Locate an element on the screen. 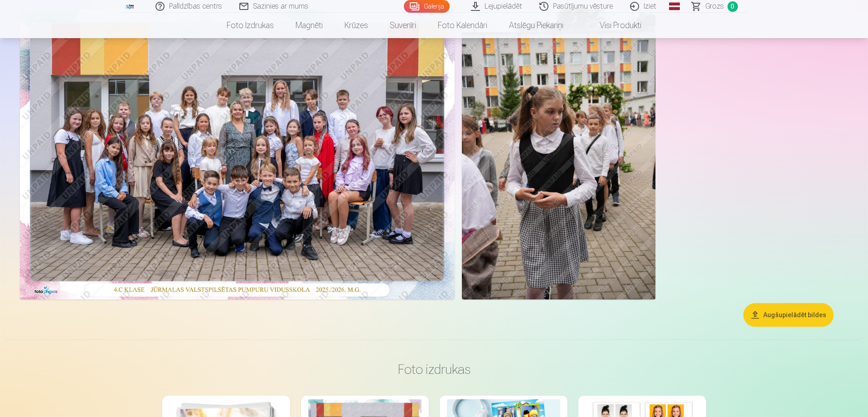 The height and width of the screenshot is (417, 868). img: /fa3 is located at coordinates (130, 6).